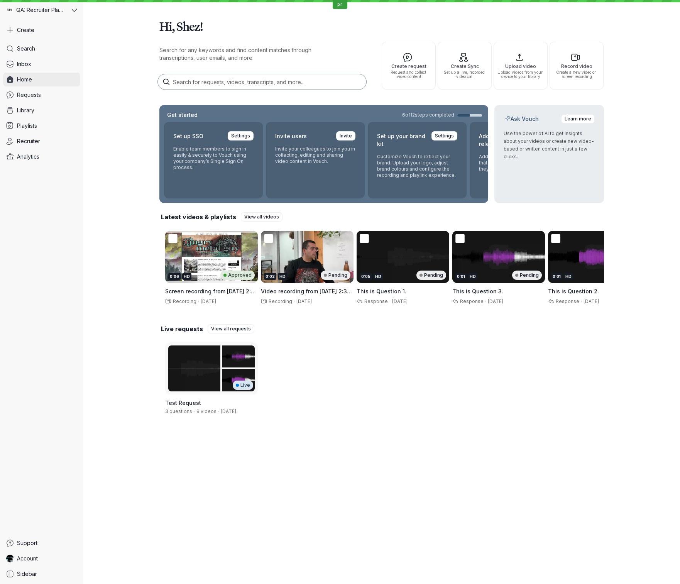  Describe the element at coordinates (41, 10) in the screenshot. I see `span: QA: Recruiter Playground` at that location.